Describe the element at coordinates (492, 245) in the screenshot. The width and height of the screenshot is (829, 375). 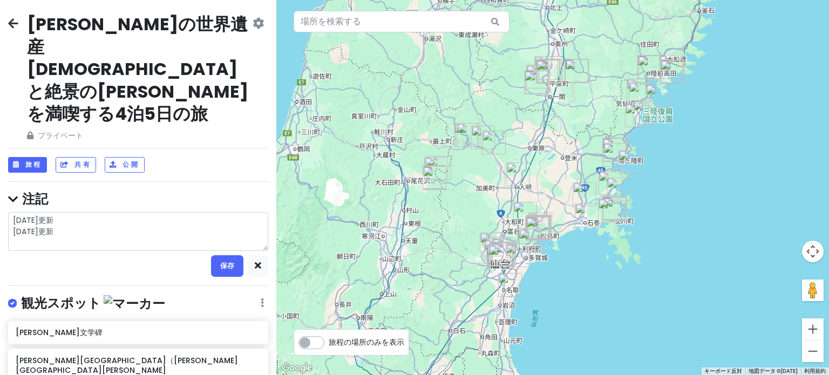
I see `div: 仙台大観音（仙台天道白衣大観音）` at that location.